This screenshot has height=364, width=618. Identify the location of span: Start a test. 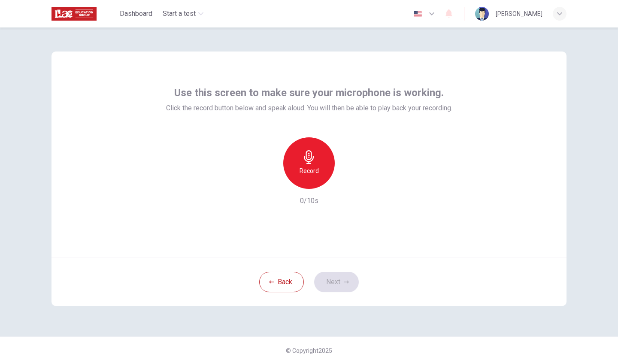
(179, 14).